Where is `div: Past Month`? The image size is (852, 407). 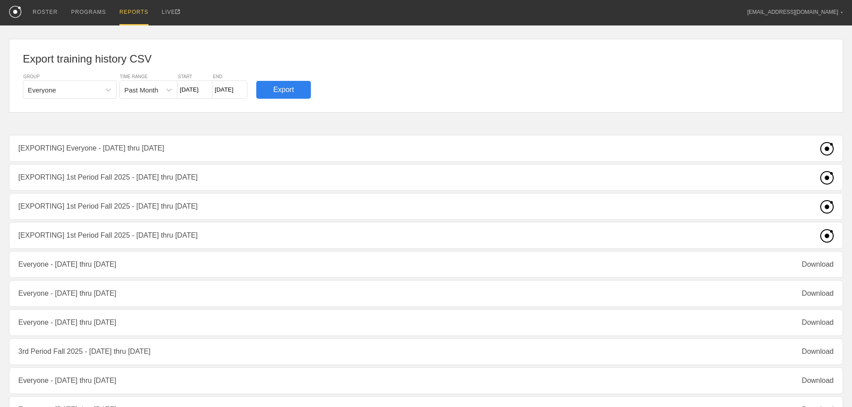 div: Past Month is located at coordinates (141, 89).